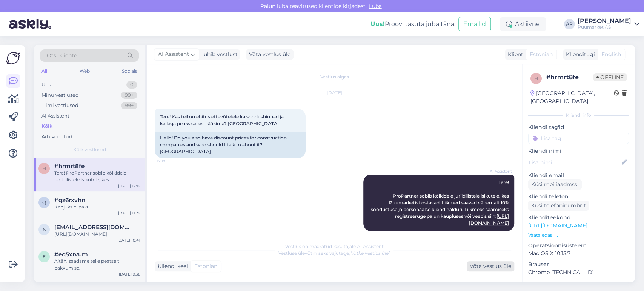  I want to click on span: q, so click(44, 202).